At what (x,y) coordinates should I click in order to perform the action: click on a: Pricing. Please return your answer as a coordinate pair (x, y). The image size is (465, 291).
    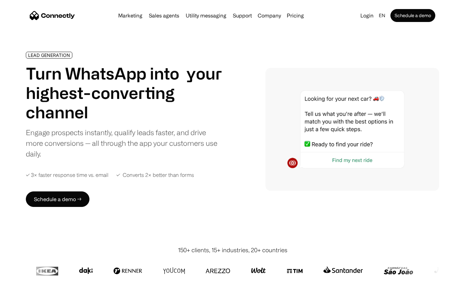
    Looking at the image, I should click on (295, 16).